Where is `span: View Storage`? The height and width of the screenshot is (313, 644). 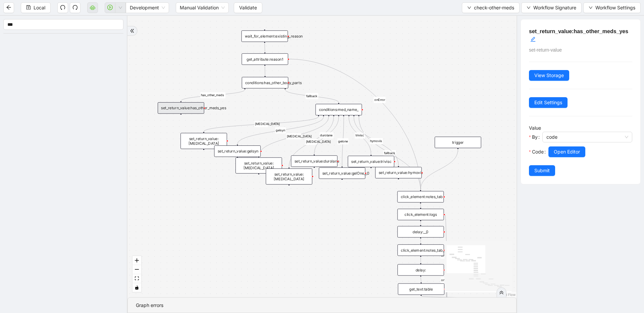
span: View Storage is located at coordinates (549, 75).